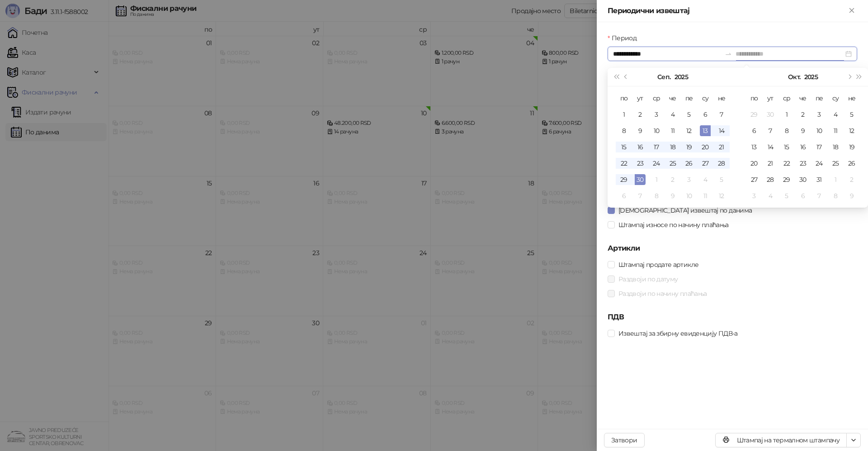  I want to click on td: 2025-10-20, so click(754, 163).